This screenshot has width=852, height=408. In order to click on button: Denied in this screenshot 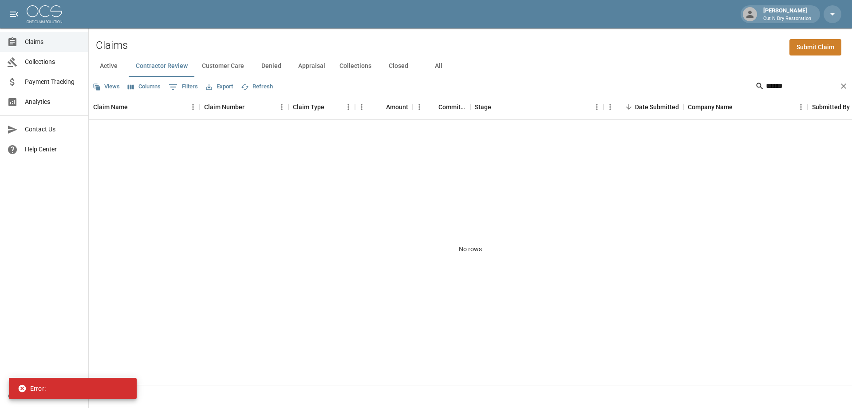, I will do `click(271, 66)`.